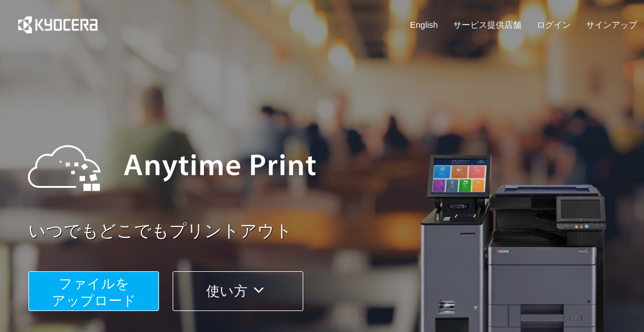  I want to click on a: ログイン, so click(554, 25).